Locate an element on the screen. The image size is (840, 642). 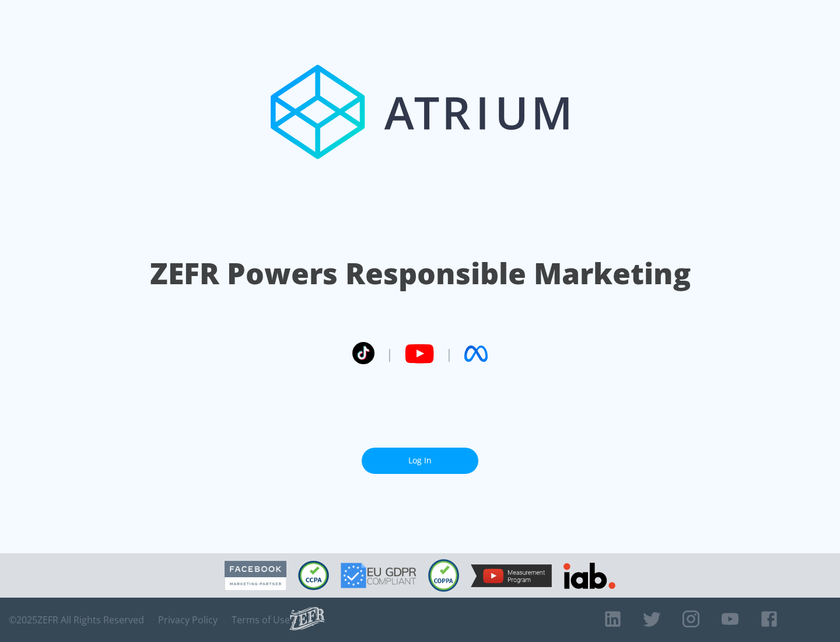
img: YouTube Measurement Program is located at coordinates (511, 575).